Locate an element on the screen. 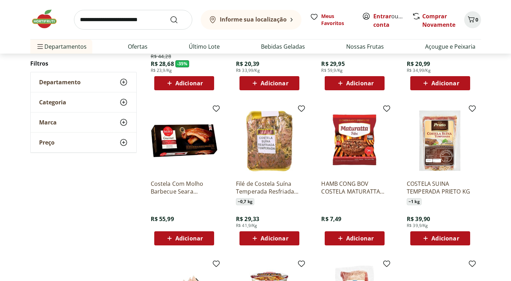  button: Preço is located at coordinates (83, 142).